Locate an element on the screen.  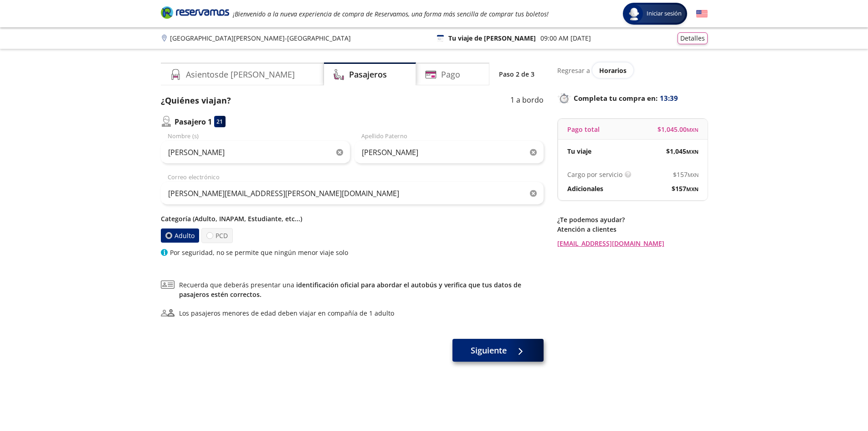
button: English is located at coordinates (702, 14).